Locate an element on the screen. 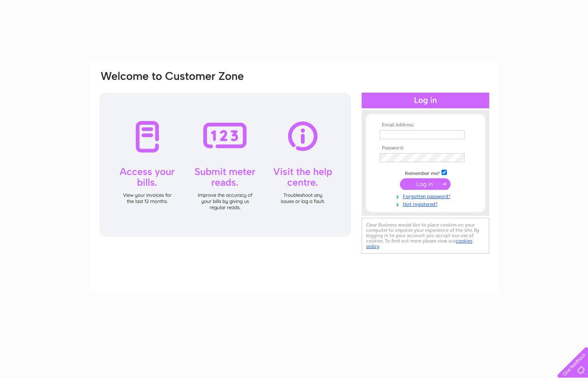 The image size is (588, 378). th: Email Address: is located at coordinates (426, 125).